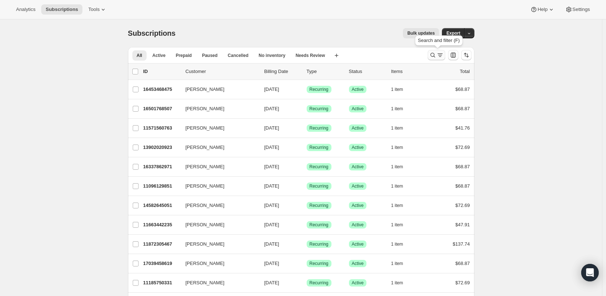  Describe the element at coordinates (463, 224) in the screenshot. I see `span: $47.91` at that location.